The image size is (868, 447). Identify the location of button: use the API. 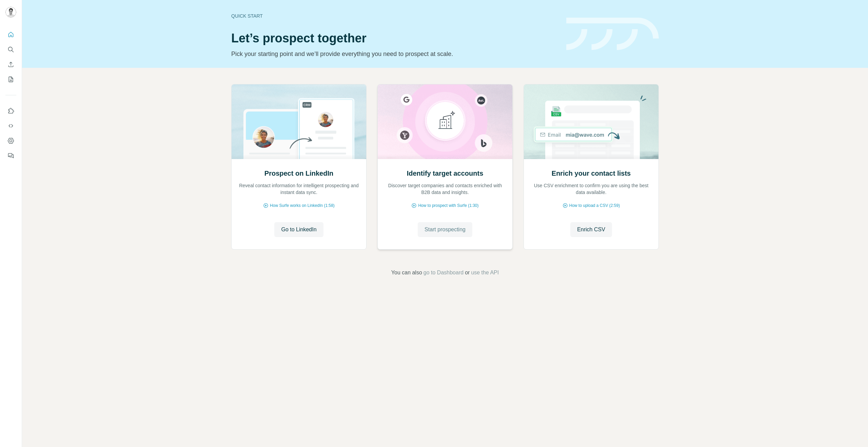
(485, 273).